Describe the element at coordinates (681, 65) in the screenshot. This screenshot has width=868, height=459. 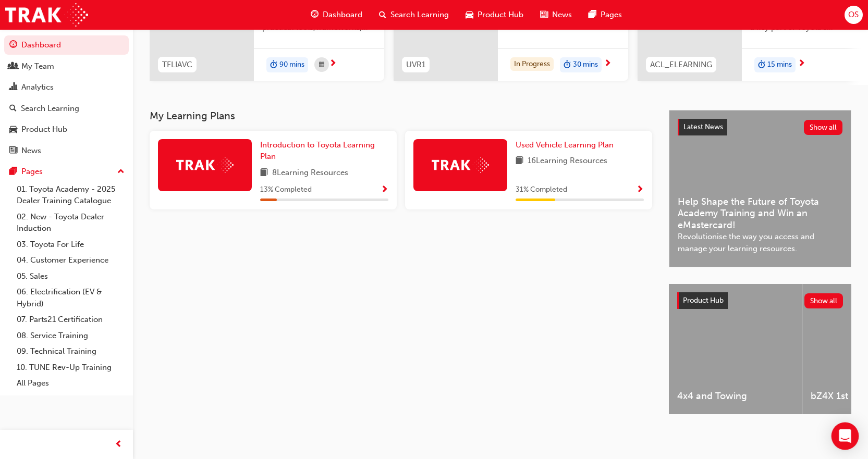
I see `span: ACL_ELEARNING` at that location.